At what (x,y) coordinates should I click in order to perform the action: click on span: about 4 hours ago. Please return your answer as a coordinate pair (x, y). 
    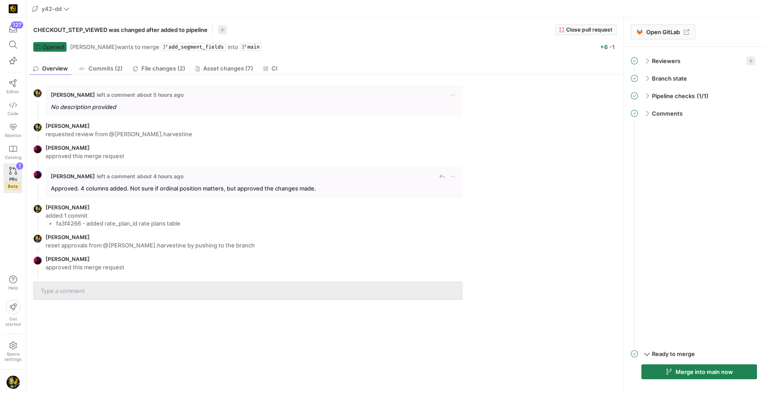
    Looking at the image, I should click on (160, 176).